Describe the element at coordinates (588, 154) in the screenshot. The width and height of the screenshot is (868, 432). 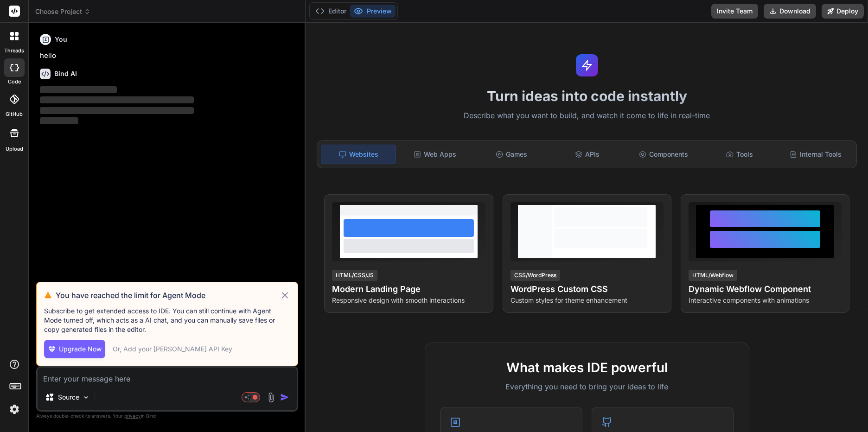
I see `div: APIs` at that location.